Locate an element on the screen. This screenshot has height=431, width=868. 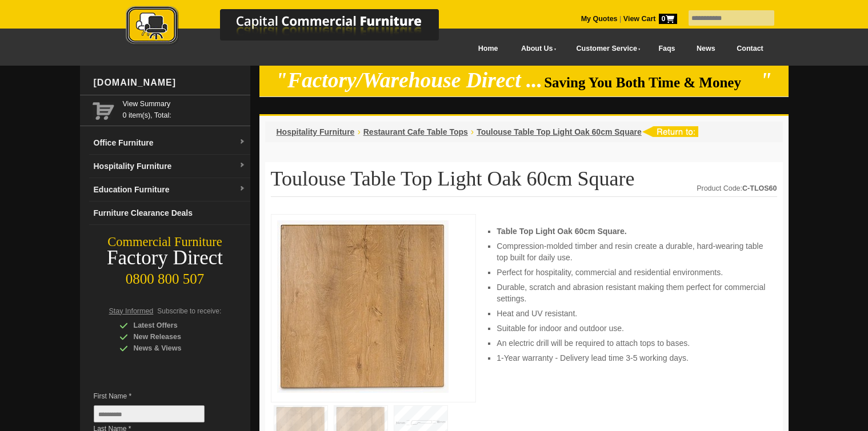
li: Heat and UV resistant. is located at coordinates (631, 313).